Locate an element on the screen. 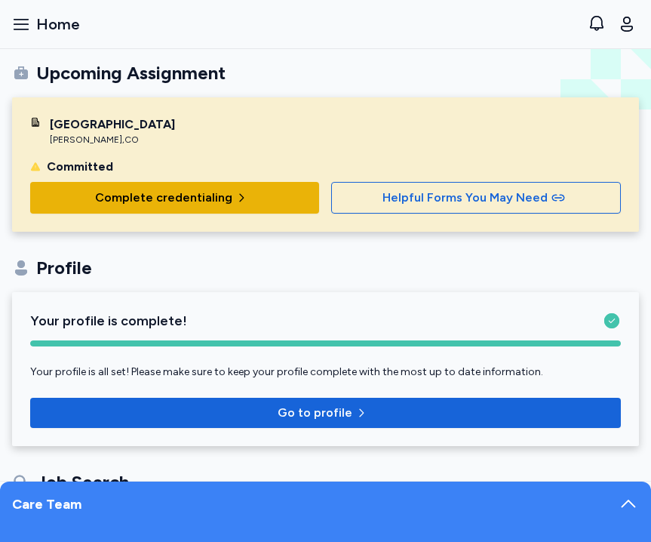 This screenshot has height=542, width=651. span: Your profile is complete! is located at coordinates (109, 321).